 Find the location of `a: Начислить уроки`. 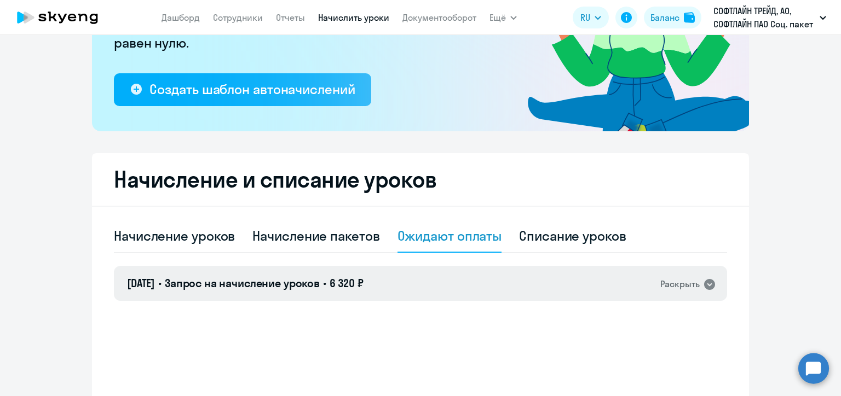

a: Начислить уроки is located at coordinates (354, 18).